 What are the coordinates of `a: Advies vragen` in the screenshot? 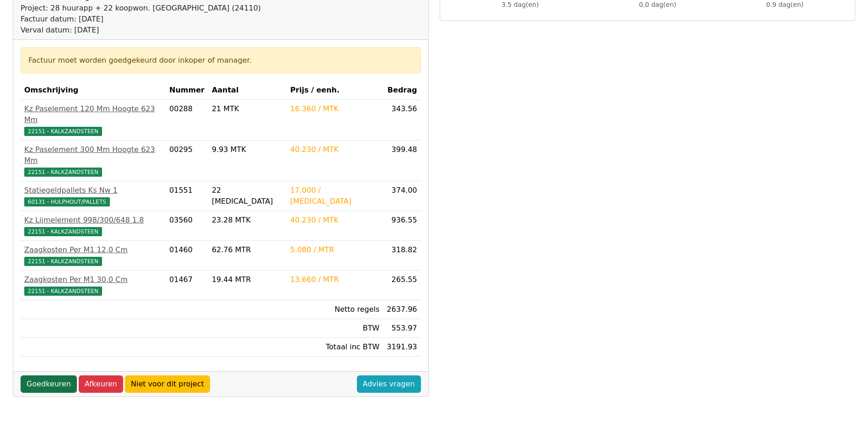 It's located at (389, 384).